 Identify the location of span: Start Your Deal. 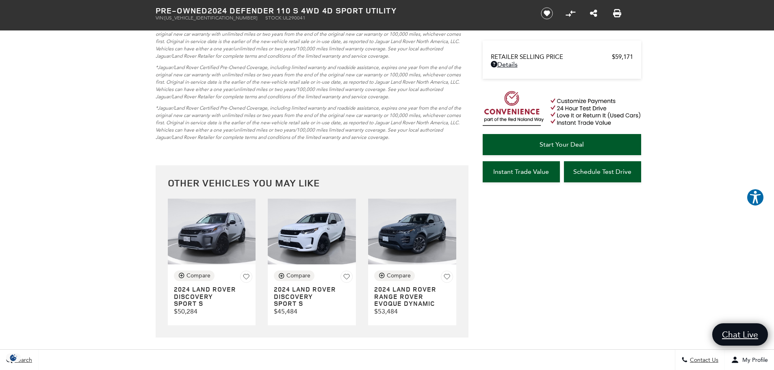
(562, 144).